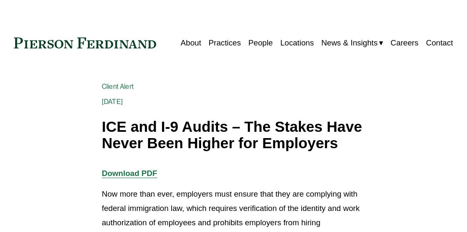 This screenshot has width=467, height=232. What do you see at coordinates (233, 135) in the screenshot?
I see `h1: ICE and I-9 Audits – The Stakes Have Never Been Higher for Employers` at bounding box center [233, 135].